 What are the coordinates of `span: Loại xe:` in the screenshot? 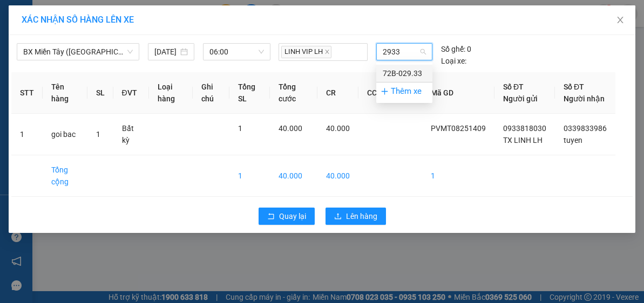 It's located at (454, 61).